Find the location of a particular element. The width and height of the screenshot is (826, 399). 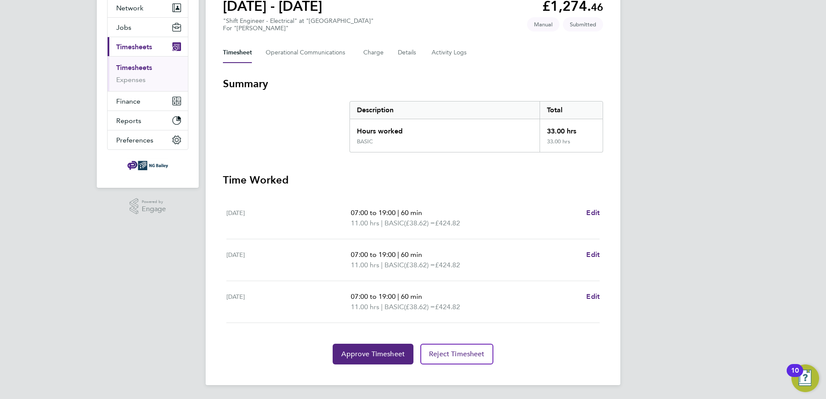

img: ngbailey-logo-retina.png is located at coordinates (148, 165).